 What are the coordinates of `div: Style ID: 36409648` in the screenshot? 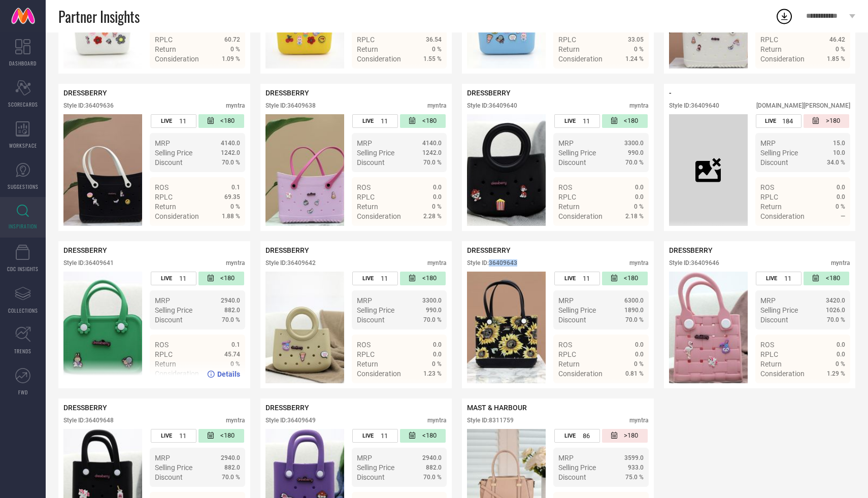 It's located at (88, 420).